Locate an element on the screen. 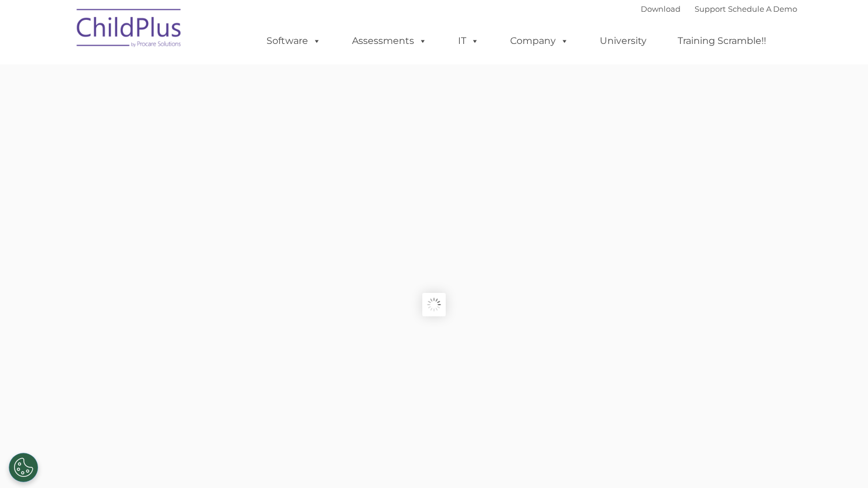 The image size is (868, 488). a: Assessments is located at coordinates (390, 41).